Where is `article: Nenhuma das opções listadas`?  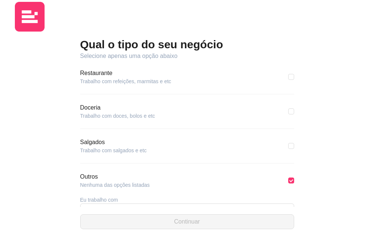
article: Nenhuma das opções listadas is located at coordinates (115, 185).